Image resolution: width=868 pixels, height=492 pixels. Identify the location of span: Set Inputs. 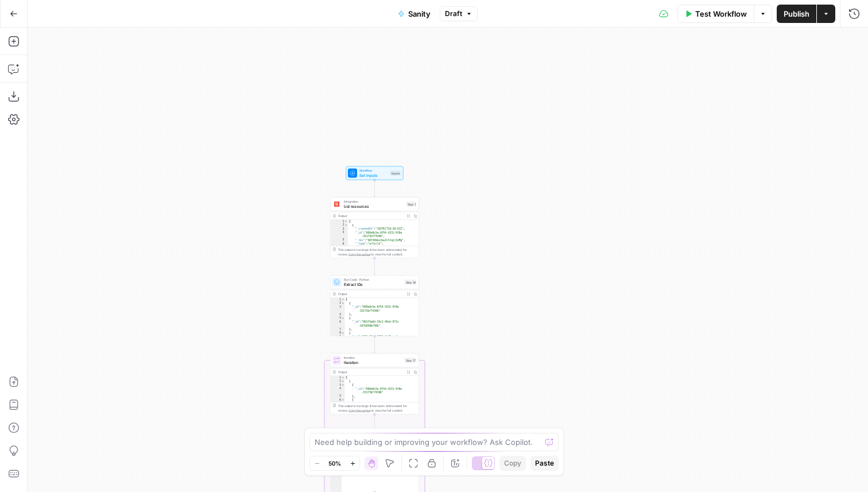
(374, 175).